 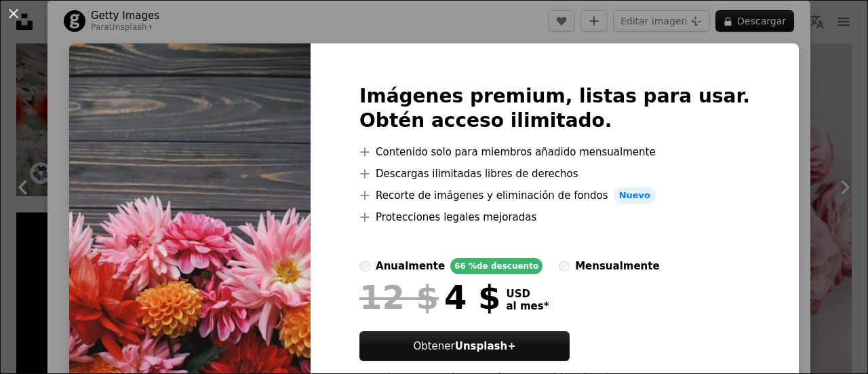 I want to click on input: mensualmente, so click(x=564, y=266).